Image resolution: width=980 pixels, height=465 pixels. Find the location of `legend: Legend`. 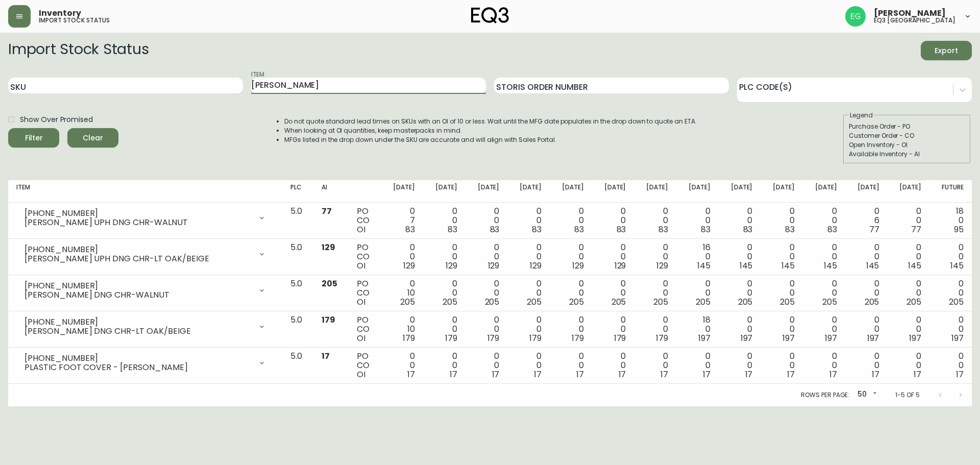

legend: Legend is located at coordinates (861, 115).